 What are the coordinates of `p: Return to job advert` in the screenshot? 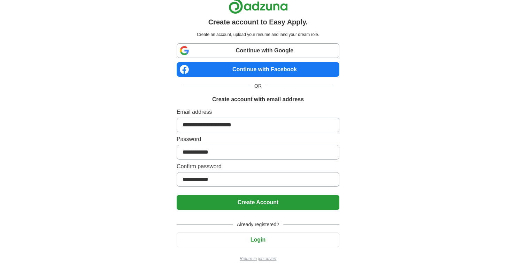 It's located at (258, 258).